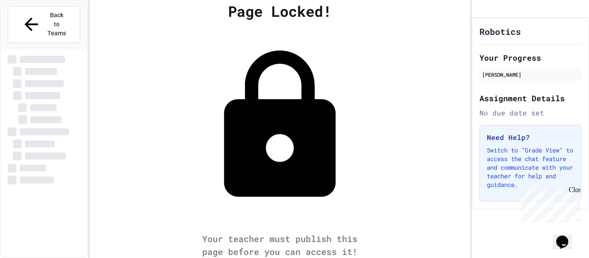  Describe the element at coordinates (531, 113) in the screenshot. I see `div: No due date set` at that location.